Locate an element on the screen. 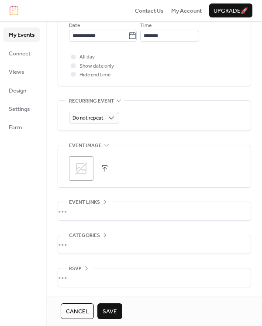 Image resolution: width=262 pixels, height=326 pixels. span: Date is located at coordinates (74, 26).